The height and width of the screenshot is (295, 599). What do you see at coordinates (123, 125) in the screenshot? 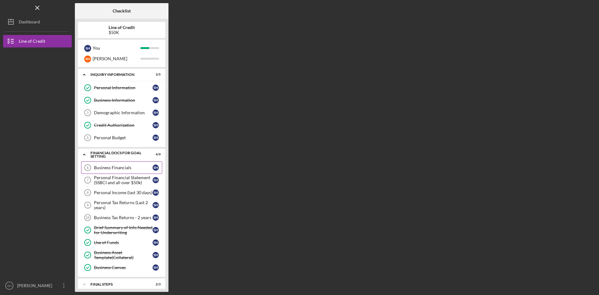
I see `div: Credit Authorization` at bounding box center [123, 125].